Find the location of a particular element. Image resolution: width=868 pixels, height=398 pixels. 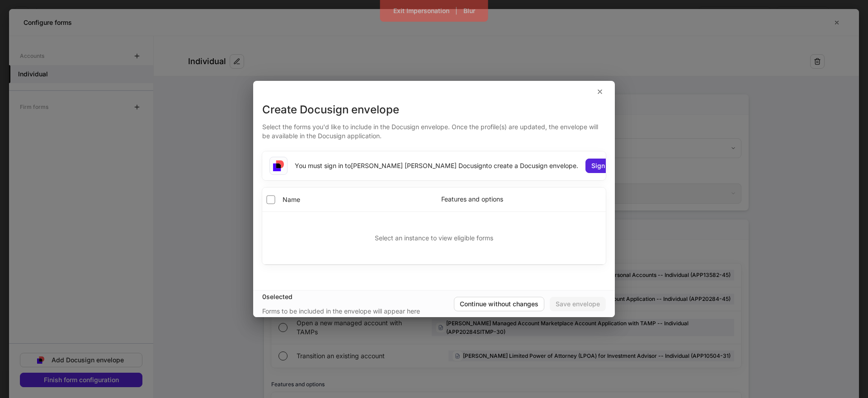

button: Continue without changes is located at coordinates (499, 304).